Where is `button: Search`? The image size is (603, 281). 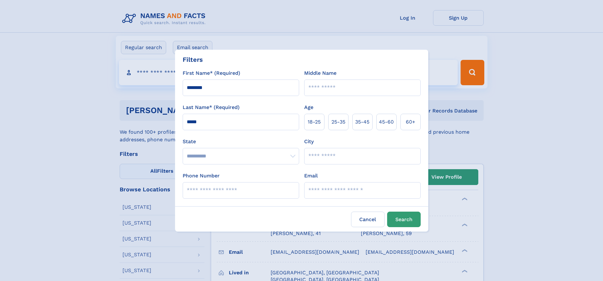 button: Search is located at coordinates (404, 219).